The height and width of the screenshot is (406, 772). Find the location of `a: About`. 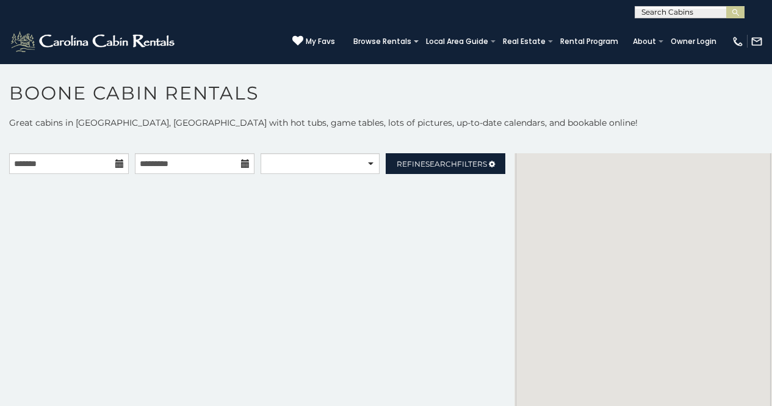

a: About is located at coordinates (644, 41).